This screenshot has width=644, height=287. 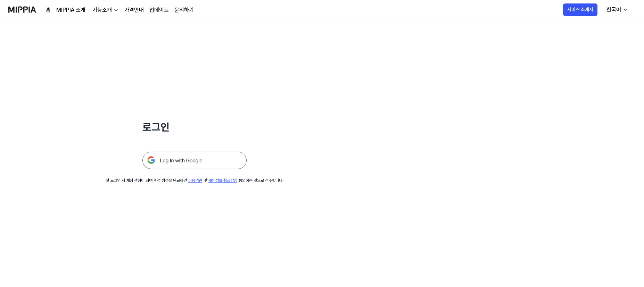 What do you see at coordinates (223, 180) in the screenshot?
I see `a: 개인정보 취급방침` at bounding box center [223, 180].